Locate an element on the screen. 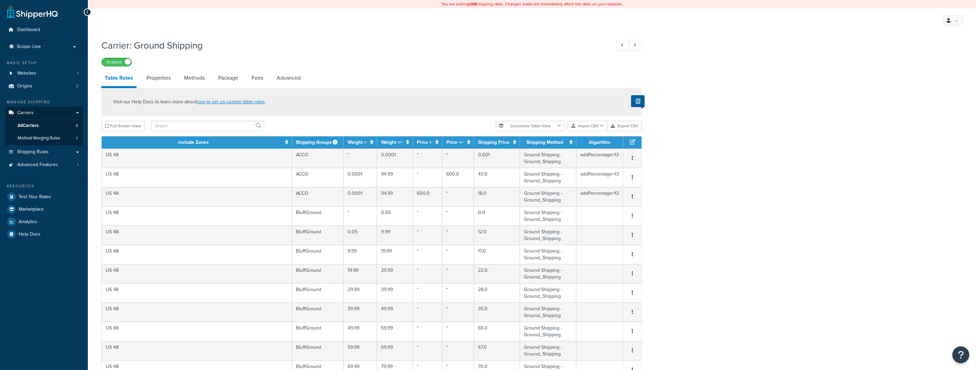 Image resolution: width=976 pixels, height=370 pixels. a: Dashboard is located at coordinates (44, 30).